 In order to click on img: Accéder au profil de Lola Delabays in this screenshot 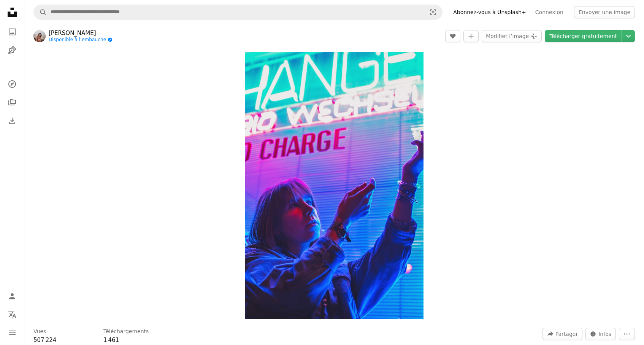, I will do `click(40, 36)`.